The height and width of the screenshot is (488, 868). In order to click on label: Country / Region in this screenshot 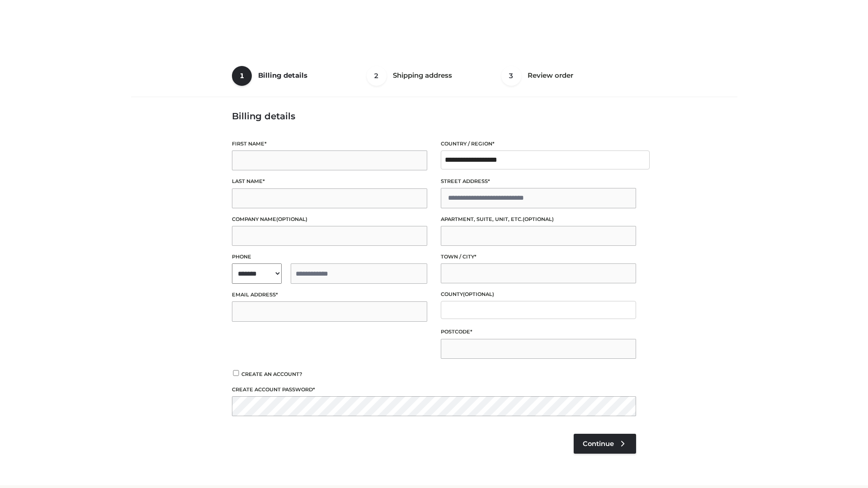, I will do `click(538, 144)`.